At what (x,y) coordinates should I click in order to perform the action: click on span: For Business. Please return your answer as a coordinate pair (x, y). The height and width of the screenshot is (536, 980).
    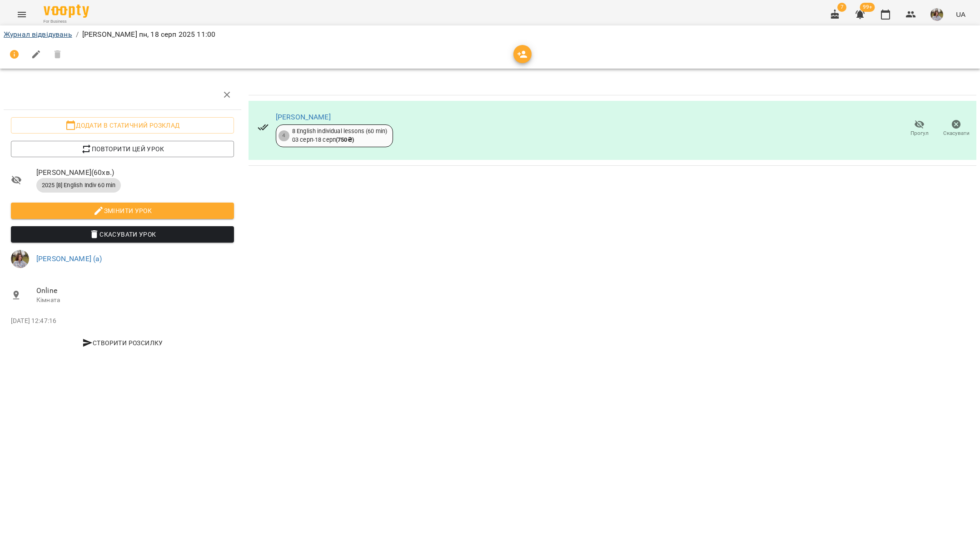
    Looking at the image, I should click on (66, 21).